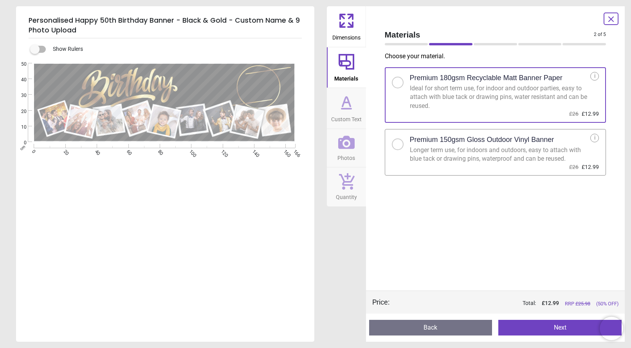 This screenshot has height=348, width=631. I want to click on span: 30, so click(19, 96).